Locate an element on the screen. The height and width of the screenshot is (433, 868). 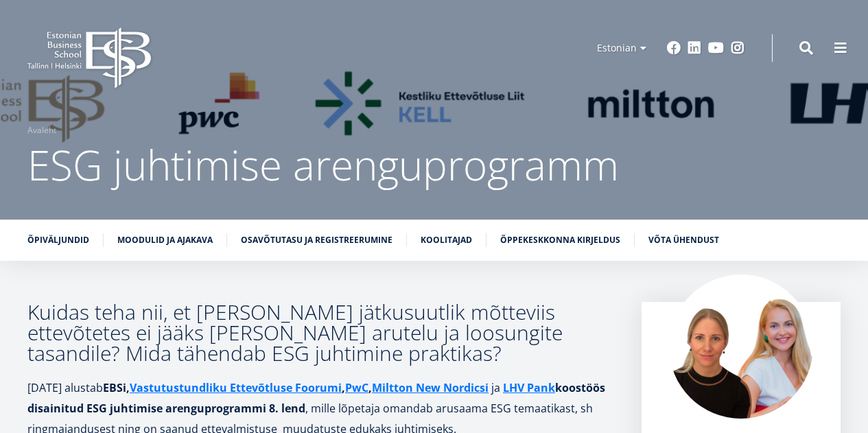
a: PwC is located at coordinates (357, 388).